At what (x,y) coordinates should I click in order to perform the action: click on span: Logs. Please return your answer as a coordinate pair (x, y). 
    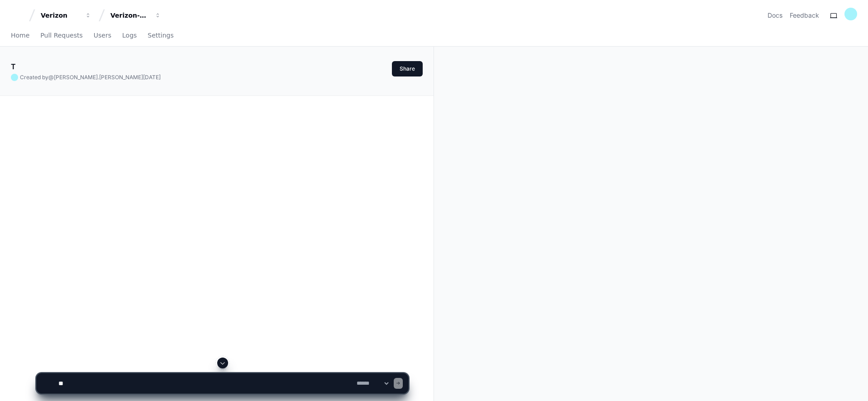
    Looking at the image, I should click on (130, 35).